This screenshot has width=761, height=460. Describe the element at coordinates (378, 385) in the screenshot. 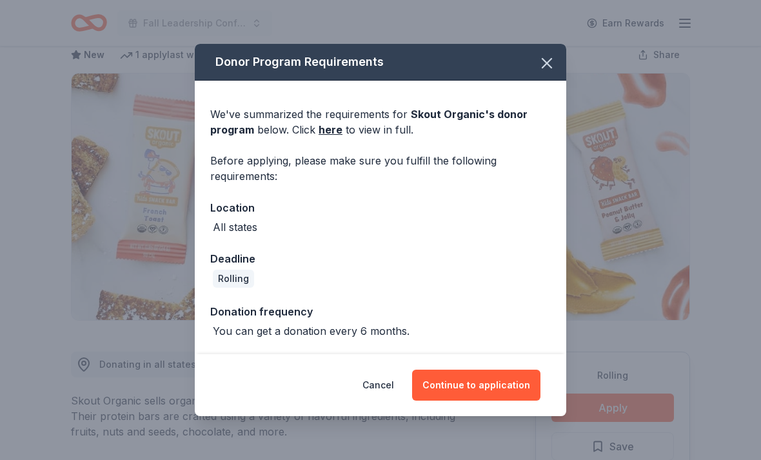

I see `button: Cancel` at that location.